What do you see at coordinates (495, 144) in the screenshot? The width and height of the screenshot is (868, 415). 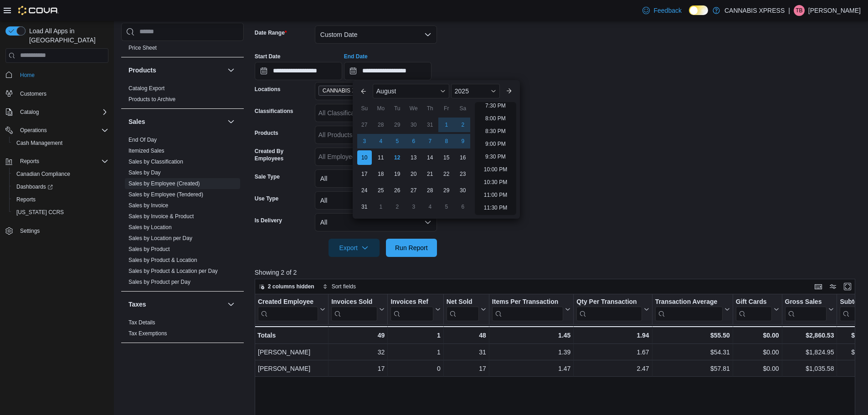 I see `li: 9:00 PM` at bounding box center [495, 144].